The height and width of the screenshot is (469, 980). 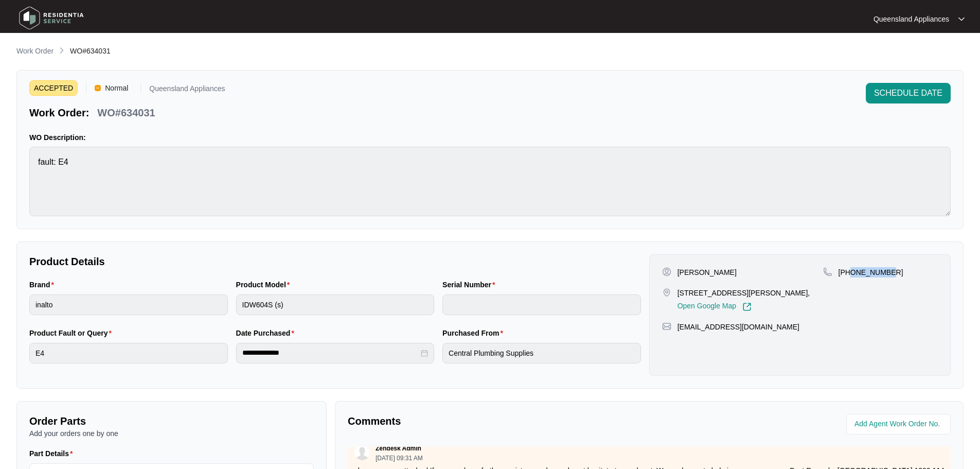 I want to click on p: WO Description:, so click(x=490, y=137).